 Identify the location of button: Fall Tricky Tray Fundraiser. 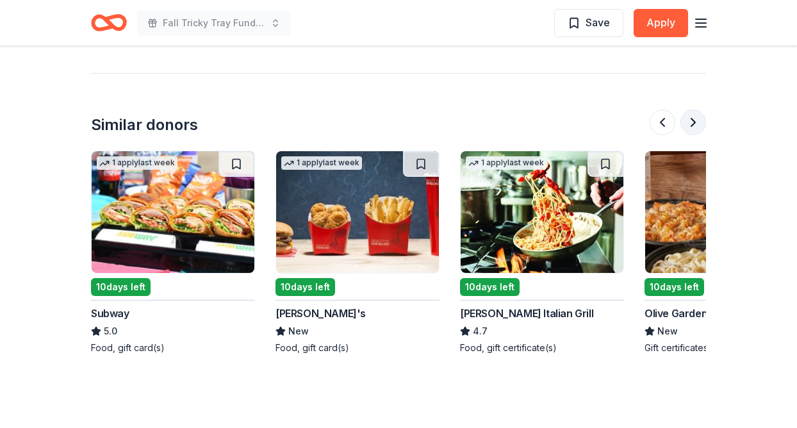
(214, 23).